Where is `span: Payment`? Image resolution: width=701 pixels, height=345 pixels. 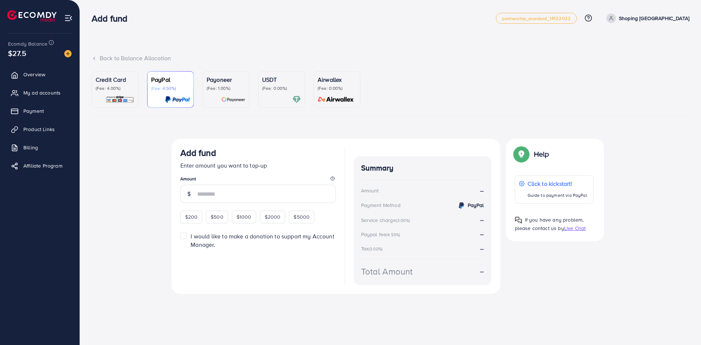 span: Payment is located at coordinates (34, 111).